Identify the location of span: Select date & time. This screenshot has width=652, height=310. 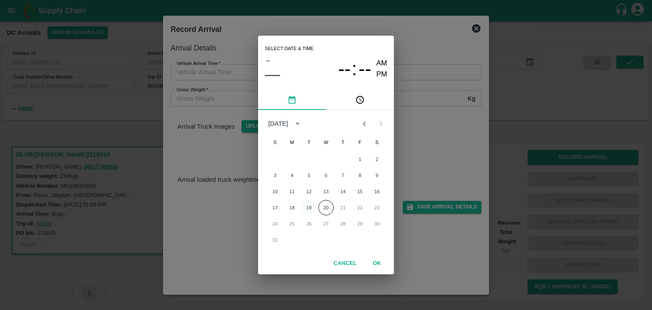
(289, 49).